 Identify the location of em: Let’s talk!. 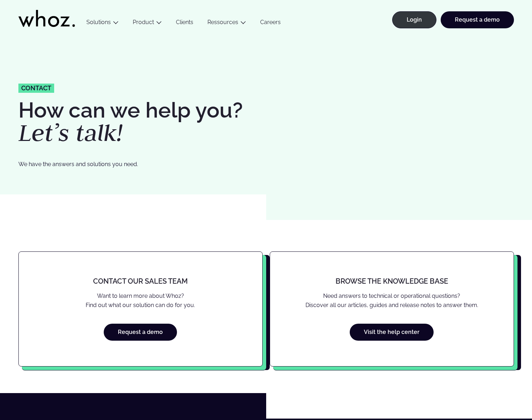
(70, 132).